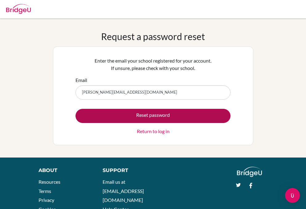 The image size is (306, 209). What do you see at coordinates (292, 195) in the screenshot?
I see `div: Open Intercom Messenger` at bounding box center [292, 195].